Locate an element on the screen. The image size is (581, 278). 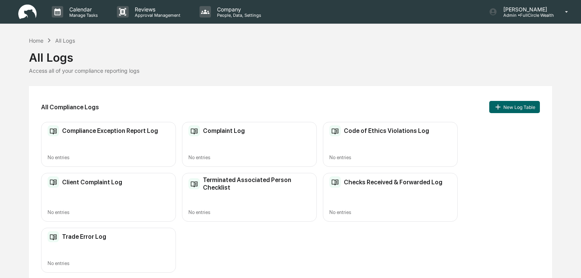
p: Admin • FullCircle Wealth is located at coordinates (526, 15).